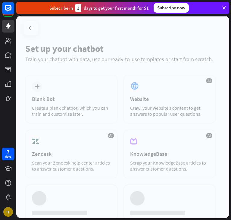 This screenshot has width=231, height=220. I want to click on div: TH, so click(8, 212).